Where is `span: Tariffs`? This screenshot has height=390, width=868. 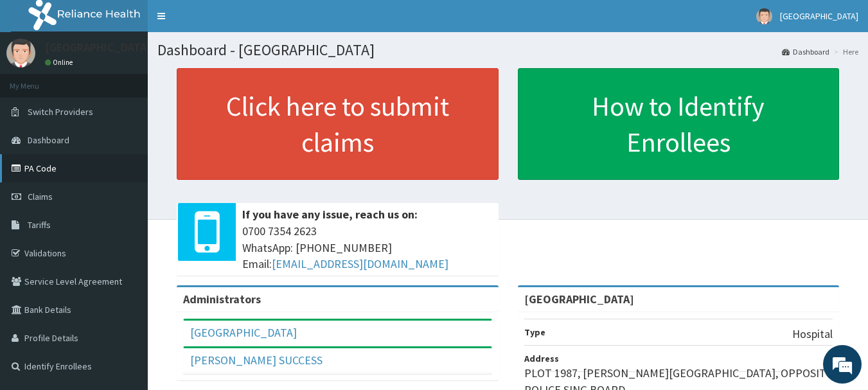 span: Tariffs is located at coordinates (39, 224).